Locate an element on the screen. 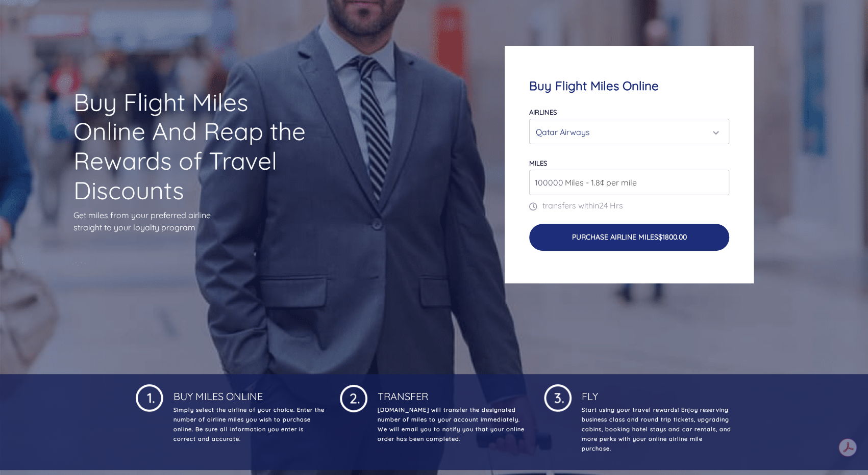  span: $1800.00 is located at coordinates (673, 238).